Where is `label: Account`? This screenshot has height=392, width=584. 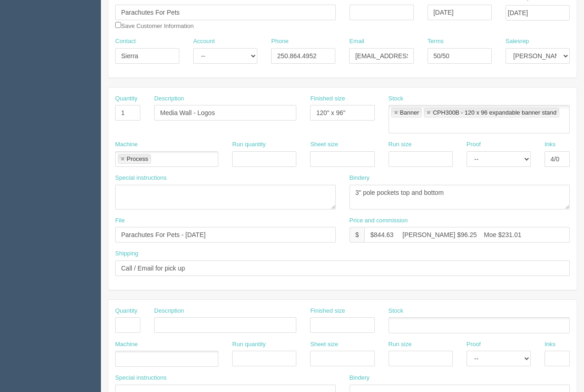 label: Account is located at coordinates (204, 41).